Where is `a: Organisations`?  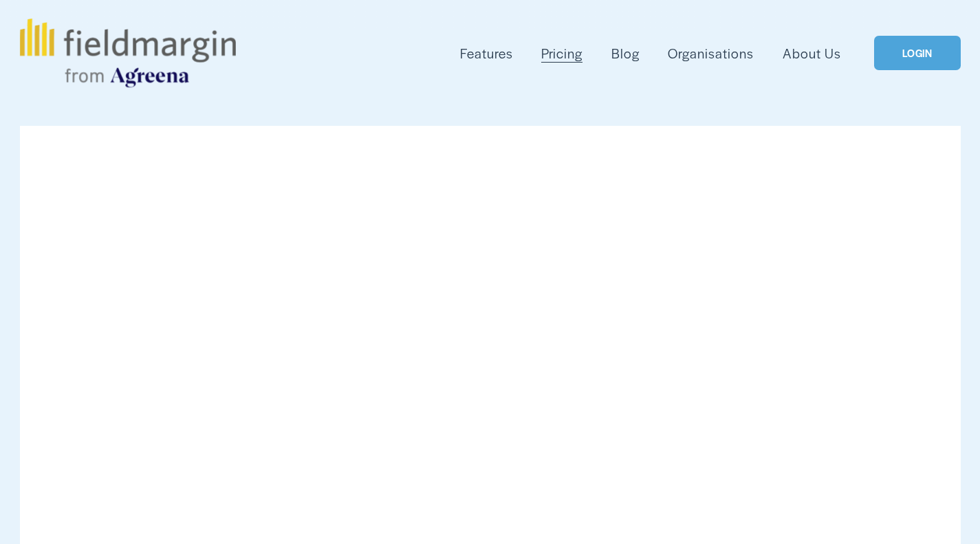 a: Organisations is located at coordinates (711, 53).